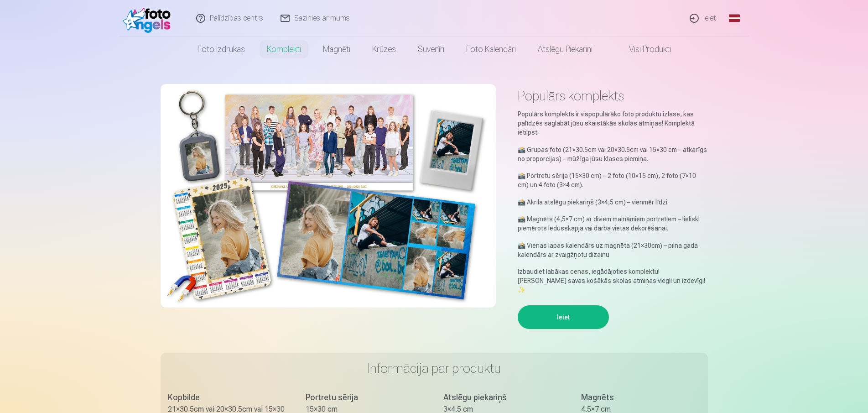  Describe the element at coordinates (565, 49) in the screenshot. I see `a: Atslēgu piekariņi` at that location.